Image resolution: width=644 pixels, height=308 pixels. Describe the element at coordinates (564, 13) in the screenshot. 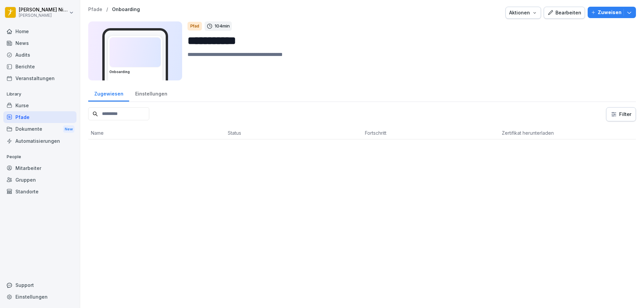

I see `div: Bearbeiten` at that location.